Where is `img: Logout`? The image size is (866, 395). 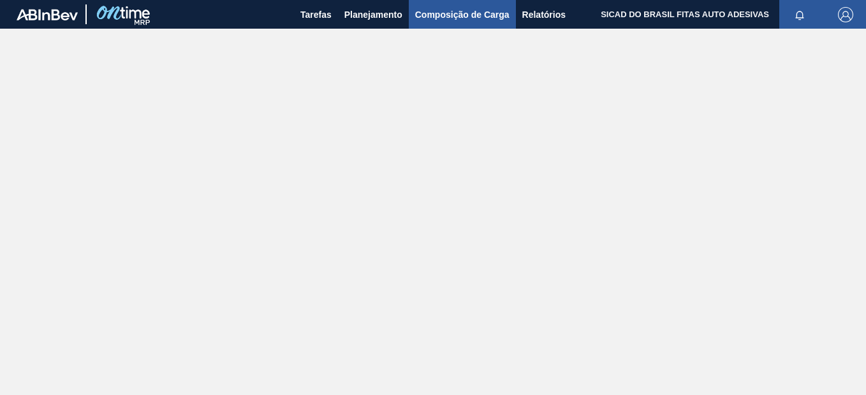
img: Logout is located at coordinates (846, 15).